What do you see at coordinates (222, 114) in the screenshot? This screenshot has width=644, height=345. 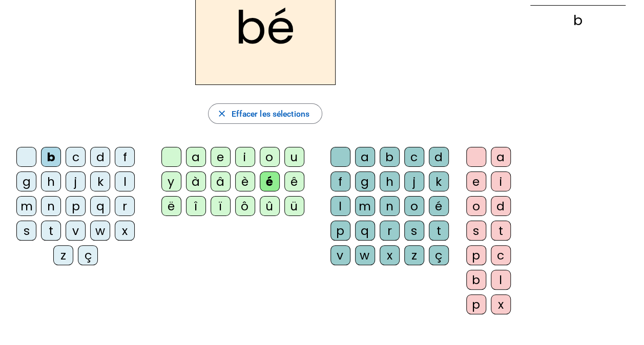 I see `mat-icon: close` at bounding box center [222, 114].